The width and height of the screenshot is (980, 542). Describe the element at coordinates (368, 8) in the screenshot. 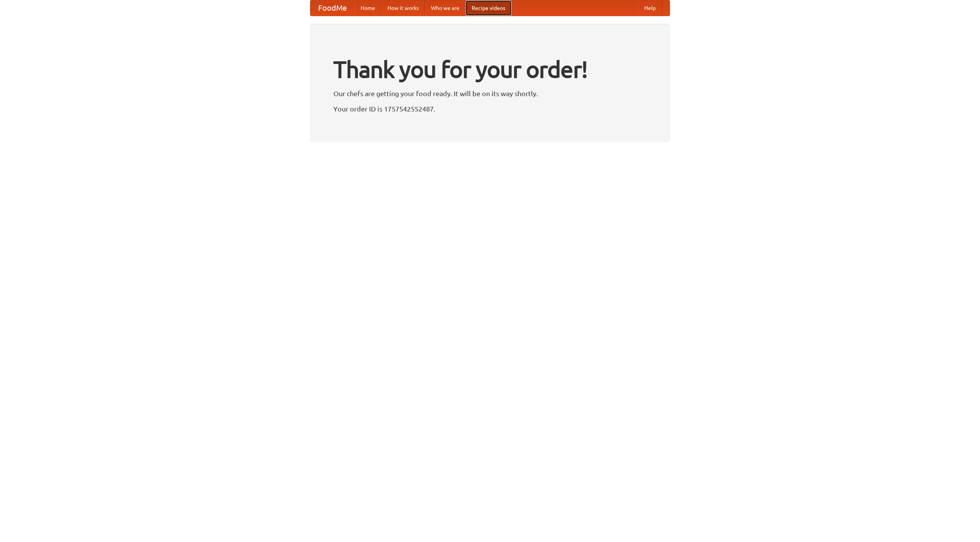

I see `a: Home` at that location.